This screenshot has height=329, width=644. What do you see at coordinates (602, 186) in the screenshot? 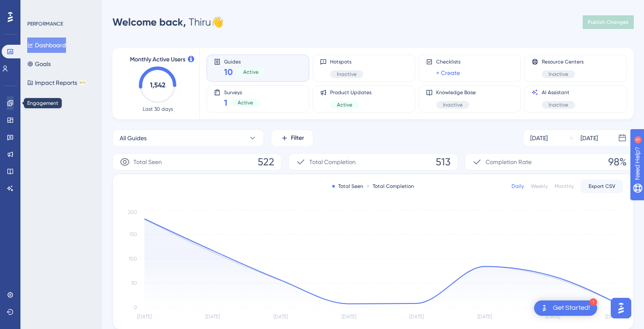
I see `button: Export CSV` at bounding box center [602, 186].